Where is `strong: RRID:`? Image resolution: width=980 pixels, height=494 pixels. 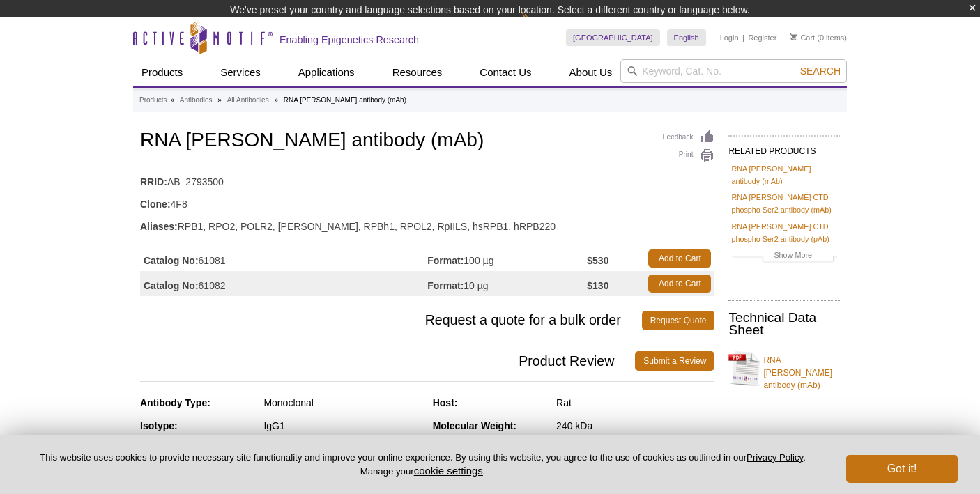 strong: RRID: is located at coordinates (153, 182).